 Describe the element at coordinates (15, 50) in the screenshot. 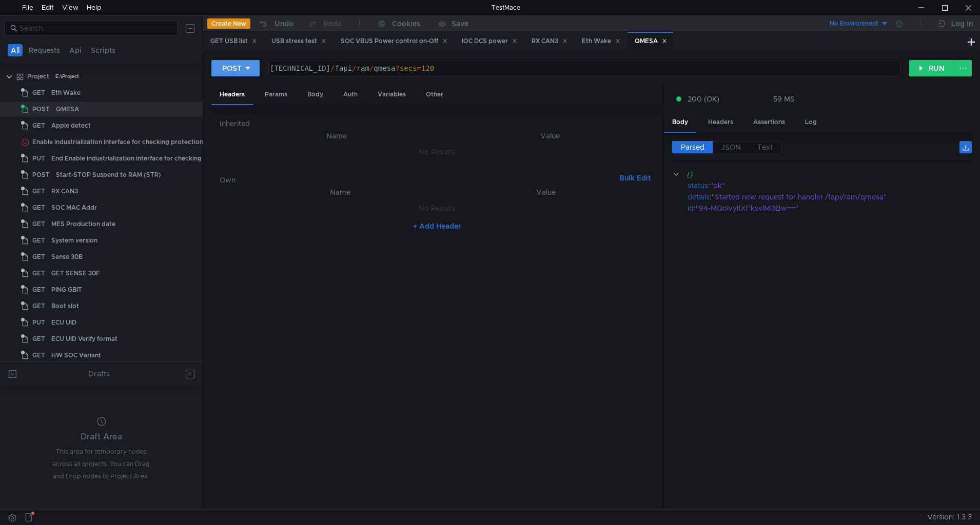

I see `button: All` at that location.